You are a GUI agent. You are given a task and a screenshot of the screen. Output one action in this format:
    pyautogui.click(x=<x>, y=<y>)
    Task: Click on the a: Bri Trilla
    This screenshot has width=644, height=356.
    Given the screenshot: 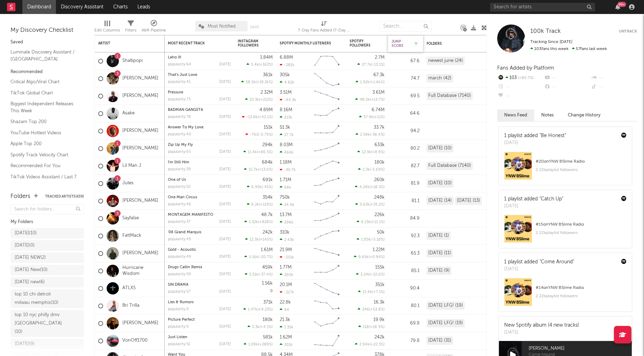 What is the action you would take?
    pyautogui.click(x=131, y=306)
    